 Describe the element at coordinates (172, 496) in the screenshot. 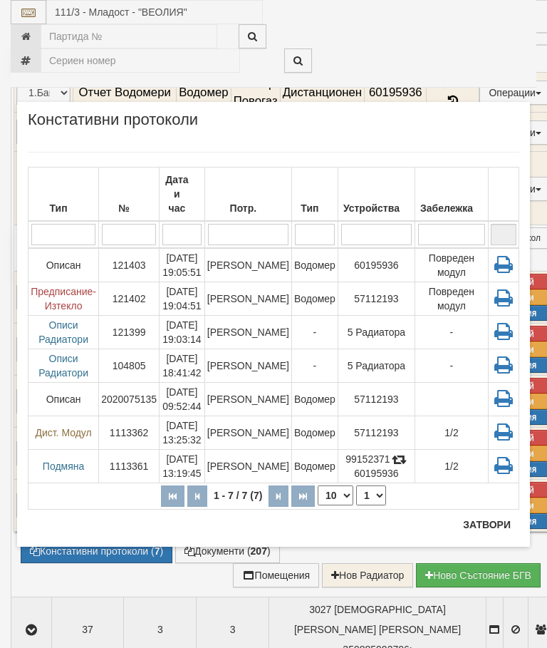

I see `button: Първа страница` at that location.